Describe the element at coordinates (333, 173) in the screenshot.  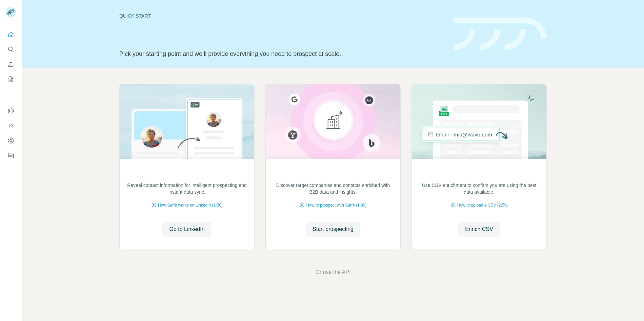
I see `h2: Identify target accounts` at that location.